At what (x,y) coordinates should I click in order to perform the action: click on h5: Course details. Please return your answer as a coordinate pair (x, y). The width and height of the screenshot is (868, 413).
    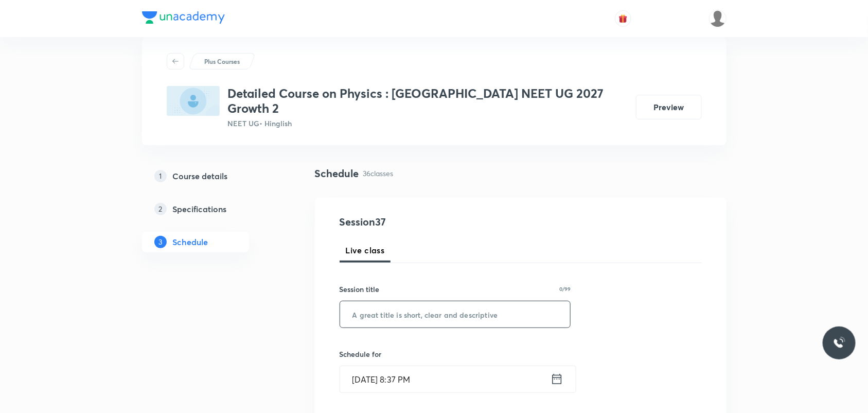
    Looking at the image, I should click on (200, 176).